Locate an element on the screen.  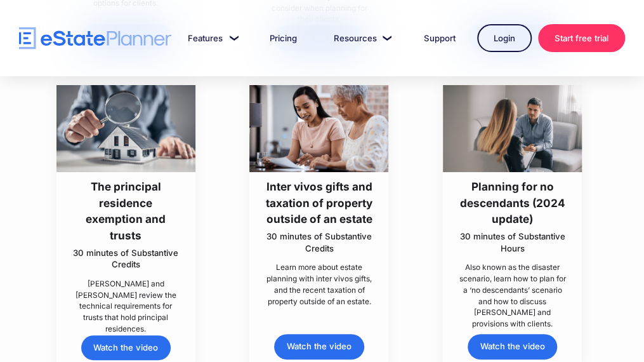
a: Planning for no descendants (2024 update)30 minutes of Substantive HoursAlso known as the disaste... is located at coordinates (512, 207).